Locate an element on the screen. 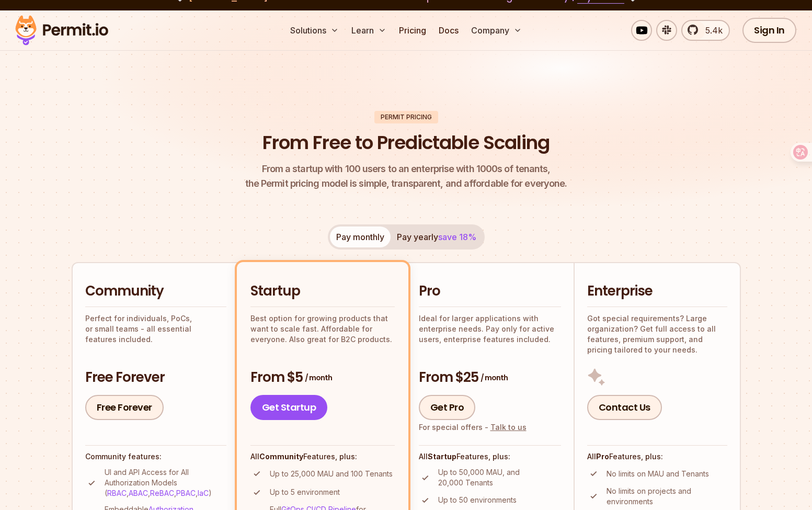  p: Perfect for individuals, PoCs, or small teams - all essential features included. is located at coordinates (156, 328).